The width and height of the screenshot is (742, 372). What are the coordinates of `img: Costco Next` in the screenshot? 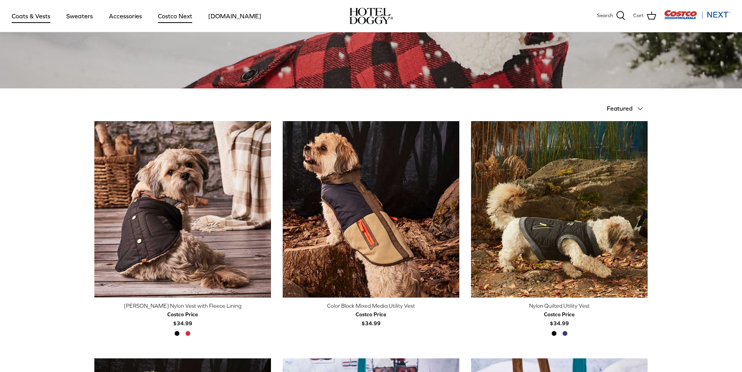 It's located at (697, 14).